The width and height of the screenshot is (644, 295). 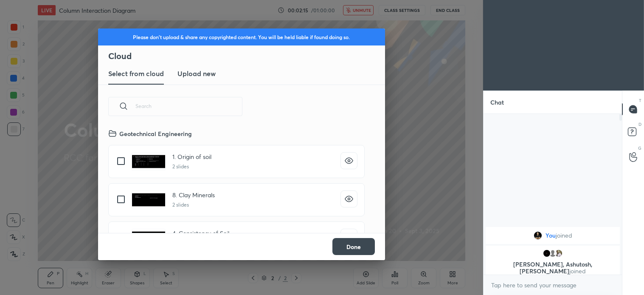 What do you see at coordinates (640, 101) in the screenshot?
I see `p: T` at bounding box center [640, 101].